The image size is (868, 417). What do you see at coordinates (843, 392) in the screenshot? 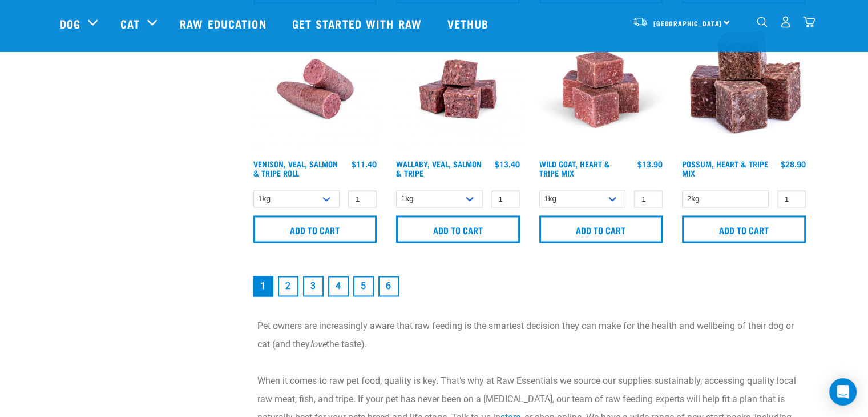
I see `div: Open Intercom Messenger` at bounding box center [843, 392].